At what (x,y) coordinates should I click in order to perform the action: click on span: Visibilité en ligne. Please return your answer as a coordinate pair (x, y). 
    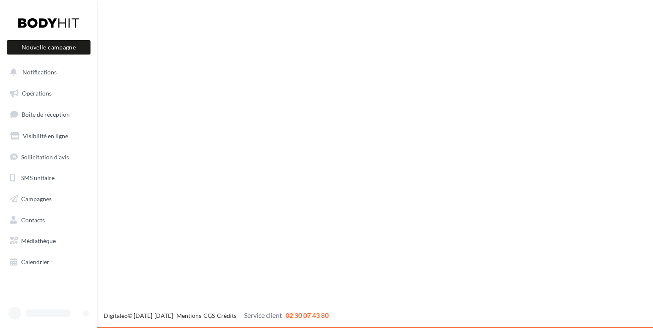
    Looking at the image, I should click on (45, 136).